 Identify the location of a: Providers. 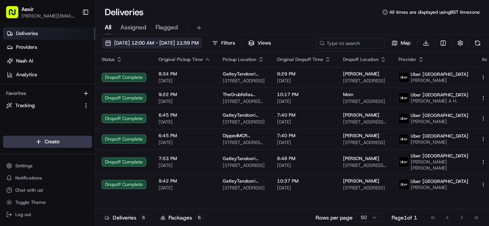
(49, 47).